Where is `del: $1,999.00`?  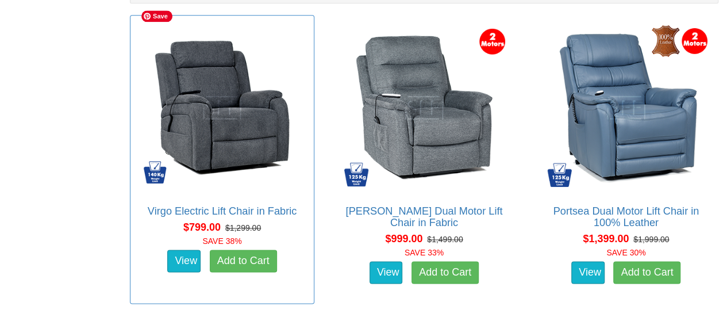
del: $1,999.00 is located at coordinates (651, 239).